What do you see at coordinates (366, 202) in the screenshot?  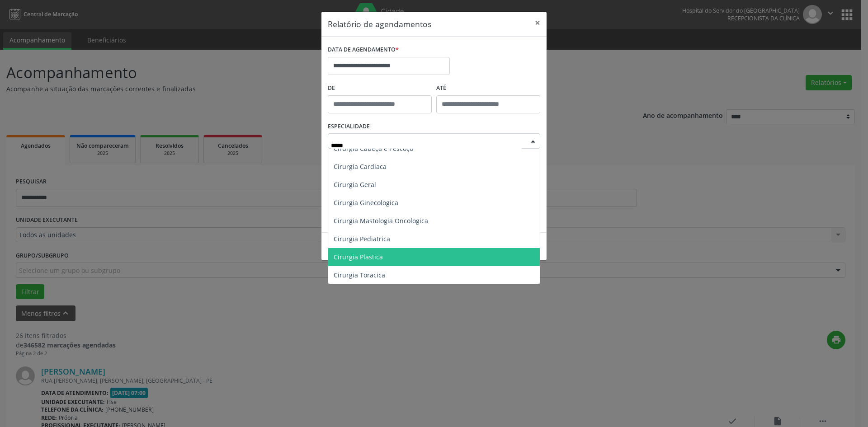 I see `span: Cirurgia Ginecologica` at bounding box center [366, 202].